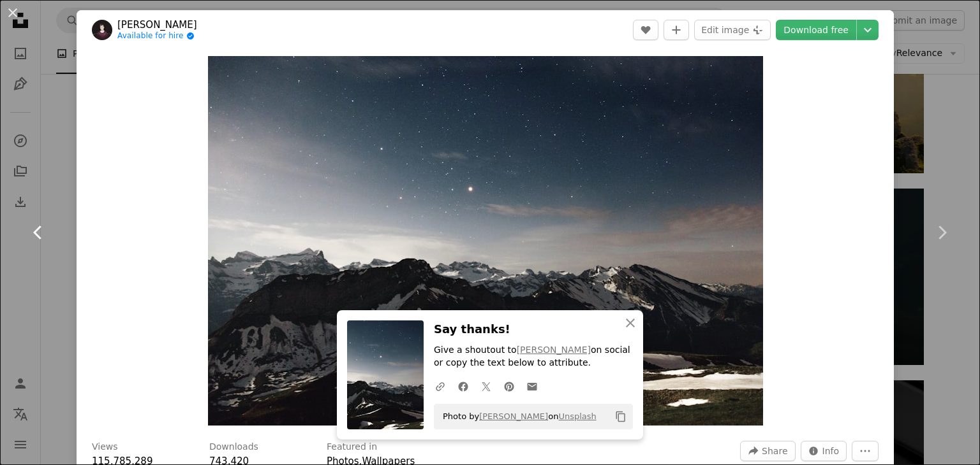 Image resolution: width=980 pixels, height=465 pixels. Describe the element at coordinates (463, 387) in the screenshot. I see `a: Share on Facebook` at that location.